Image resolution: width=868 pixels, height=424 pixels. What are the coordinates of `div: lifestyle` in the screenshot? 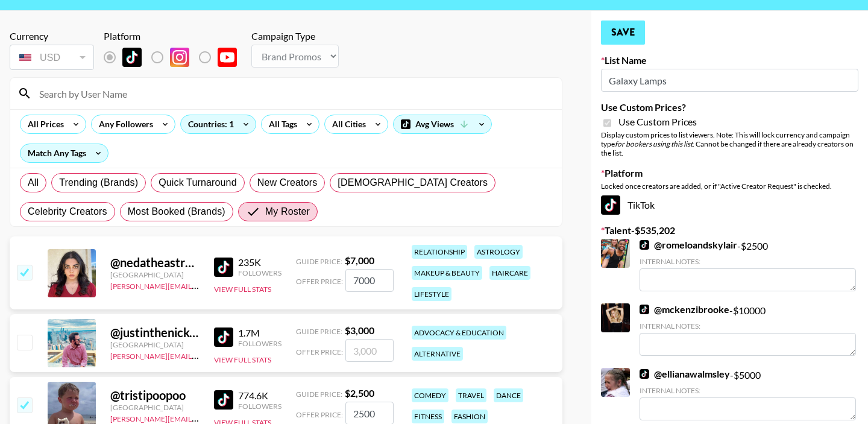 It's located at (431, 293).